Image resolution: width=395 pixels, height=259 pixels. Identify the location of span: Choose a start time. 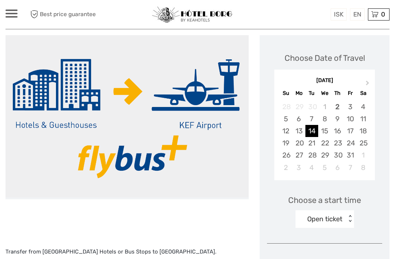
(324, 200).